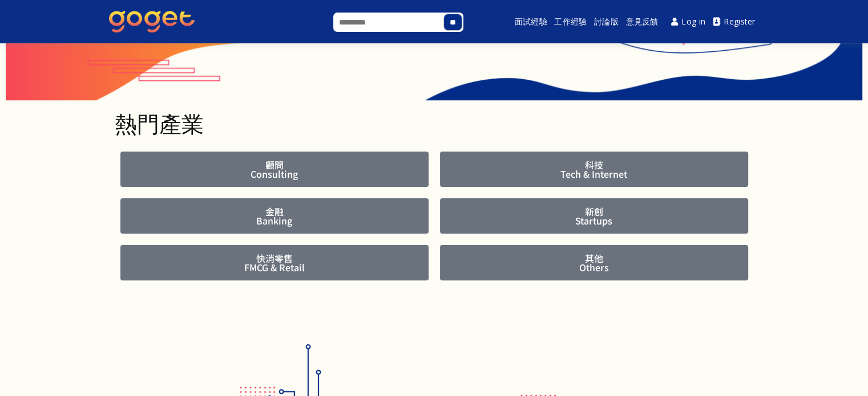 This screenshot has width=868, height=396. What do you see at coordinates (152, 22) in the screenshot?
I see `img: GoGet` at bounding box center [152, 22].